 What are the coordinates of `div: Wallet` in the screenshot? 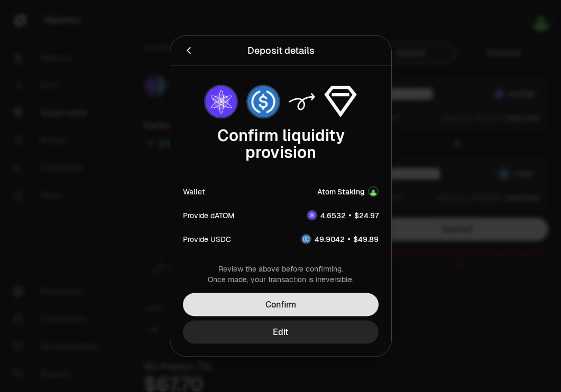 It's located at (193, 192).